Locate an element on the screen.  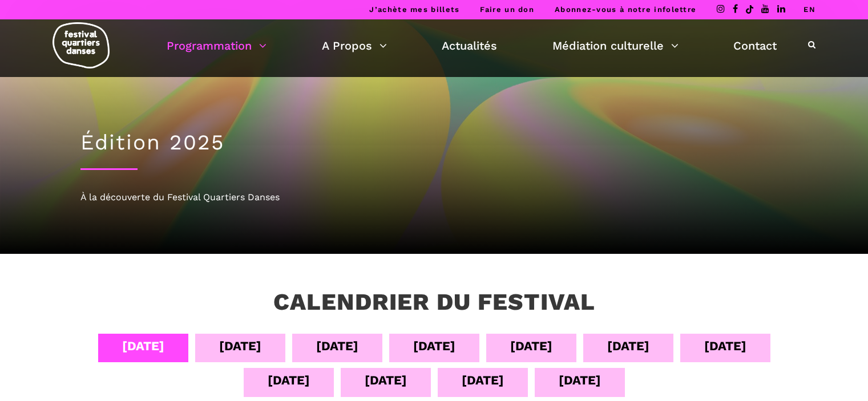
h1: Édition 2025 is located at coordinates (434, 143).